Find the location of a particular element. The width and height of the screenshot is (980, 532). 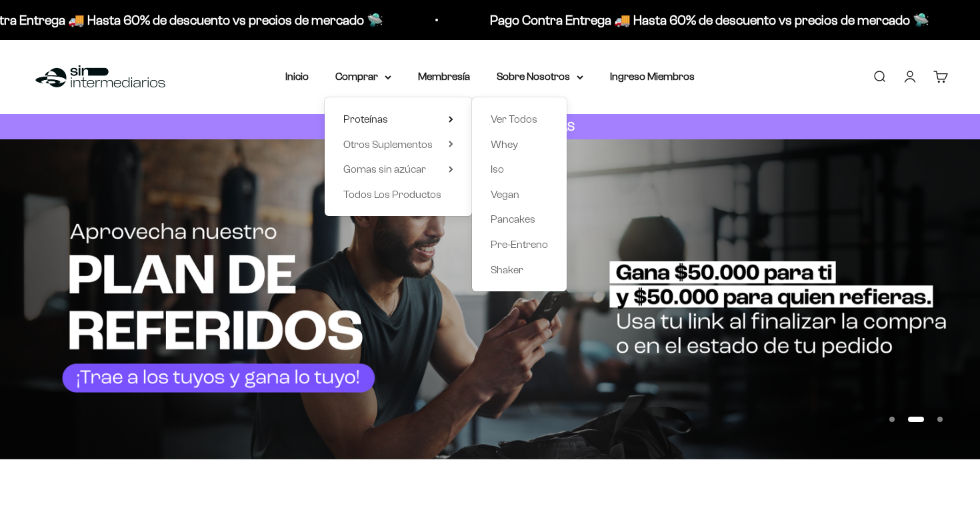

a: Pancakes is located at coordinates (519, 220).